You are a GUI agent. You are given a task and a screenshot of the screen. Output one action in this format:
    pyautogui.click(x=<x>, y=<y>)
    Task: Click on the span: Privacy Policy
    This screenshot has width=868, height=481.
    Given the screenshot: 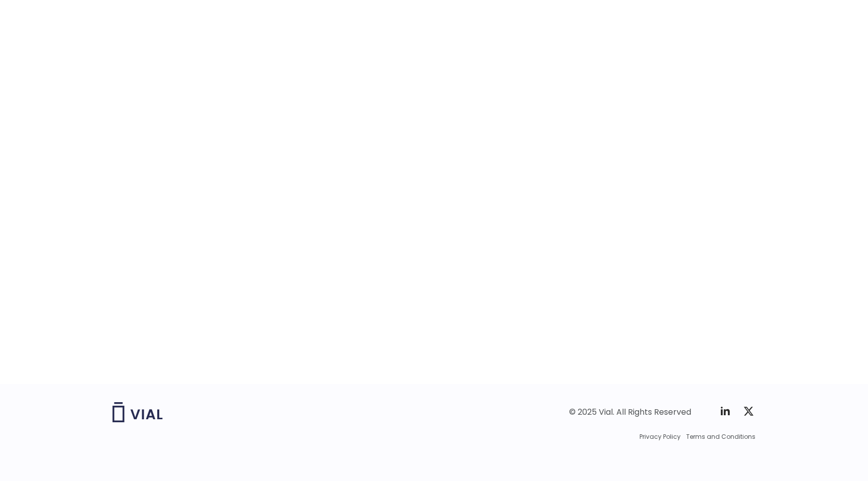 What is the action you would take?
    pyautogui.click(x=660, y=437)
    